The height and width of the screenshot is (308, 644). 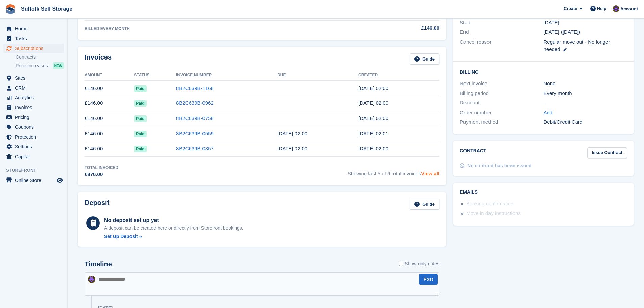 What do you see at coordinates (195, 103) in the screenshot?
I see `a: 8B2C639B-0962` at bounding box center [195, 103].